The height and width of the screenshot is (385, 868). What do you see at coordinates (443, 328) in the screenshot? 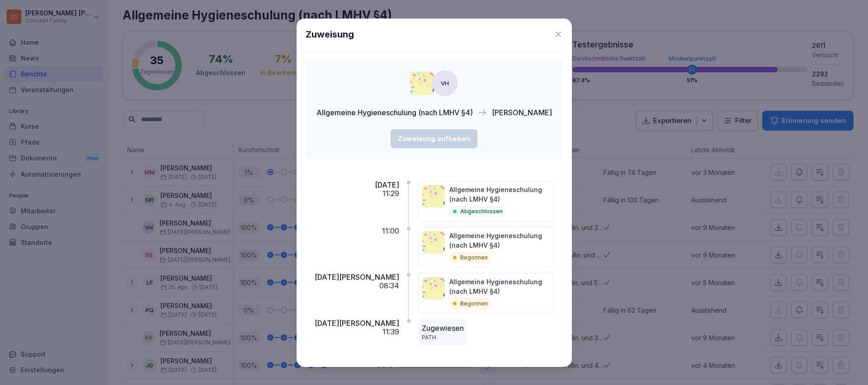
I see `p: Zugewiesen` at bounding box center [443, 328].